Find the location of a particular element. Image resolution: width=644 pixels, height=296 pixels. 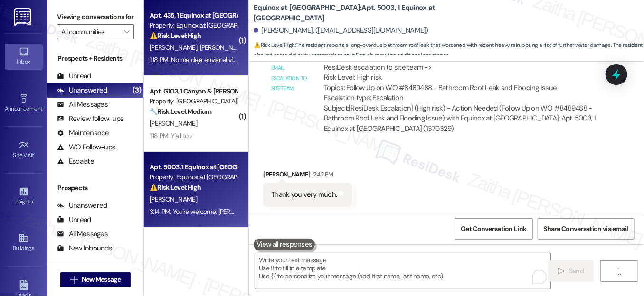

input: All communities is located at coordinates (90, 31).